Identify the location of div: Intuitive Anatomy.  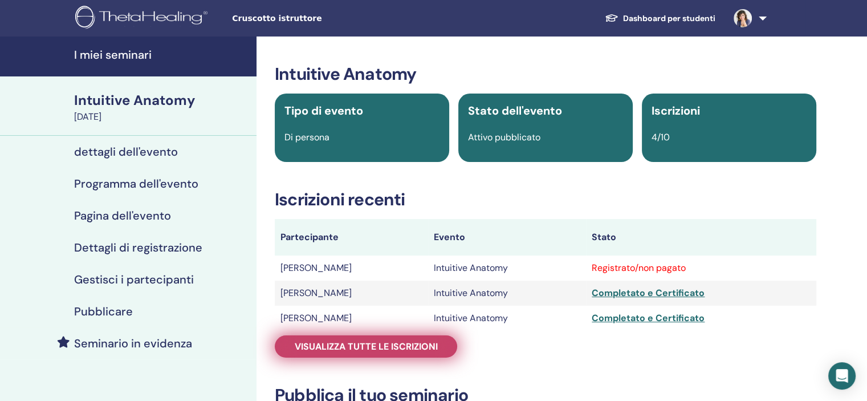
(162, 100).